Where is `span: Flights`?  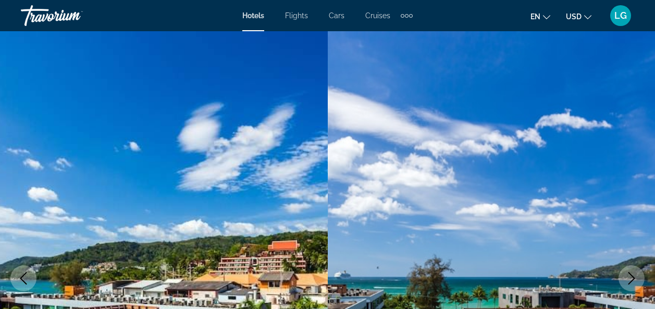 span: Flights is located at coordinates (296, 16).